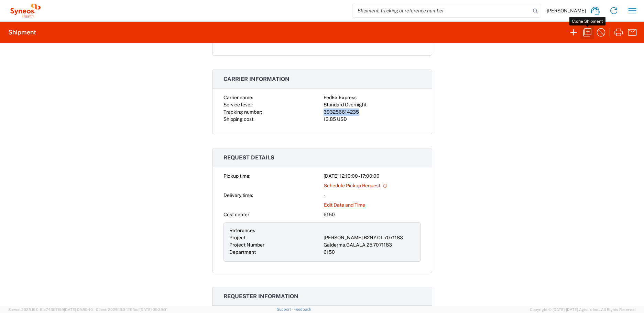  Describe the element at coordinates (261, 296) in the screenshot. I see `span: Requester information` at that location.